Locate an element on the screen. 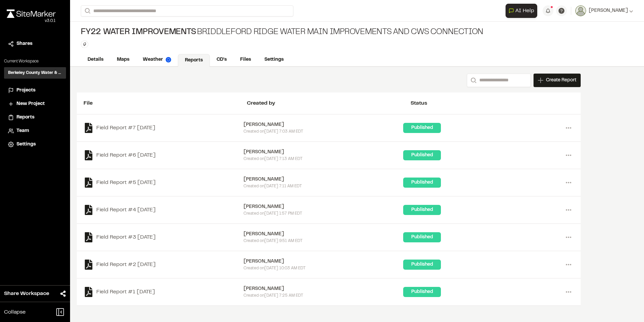 The width and height of the screenshot is (644, 322). a: Details is located at coordinates (96, 60).